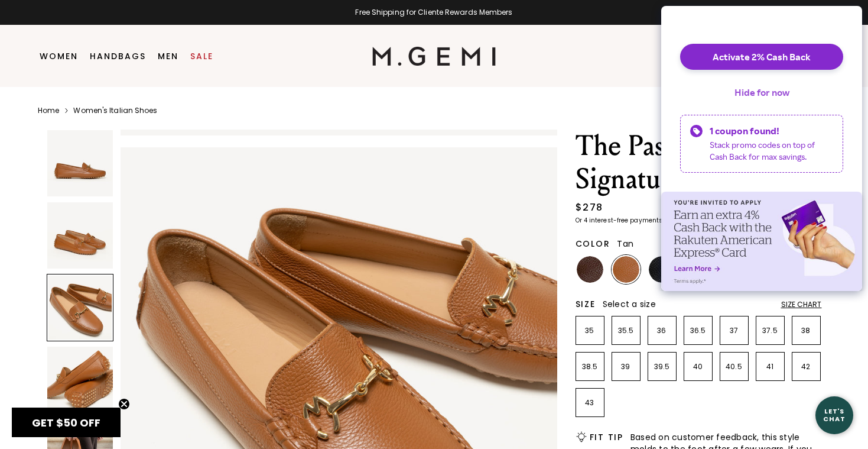  I want to click on p: 36.5, so click(698, 331).